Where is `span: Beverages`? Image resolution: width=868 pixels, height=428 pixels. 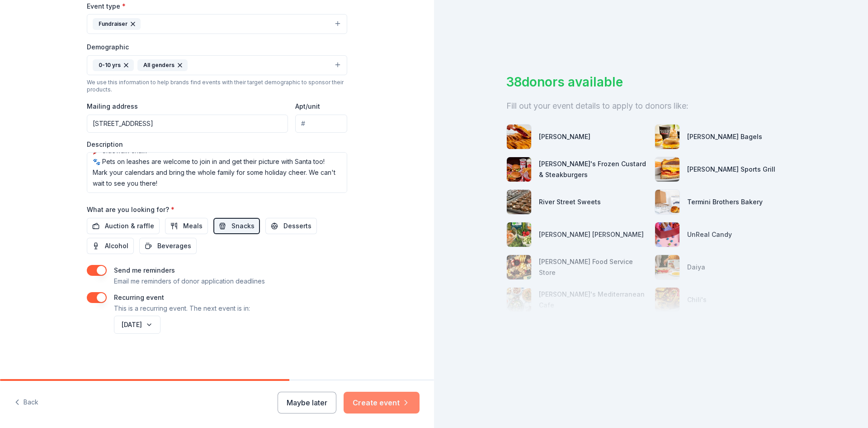
span: Beverages is located at coordinates (174, 245).